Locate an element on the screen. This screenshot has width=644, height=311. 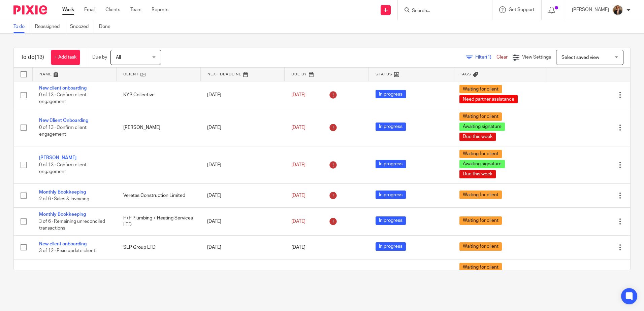
td: Veretas Construction Limited is located at coordinates (159, 195).